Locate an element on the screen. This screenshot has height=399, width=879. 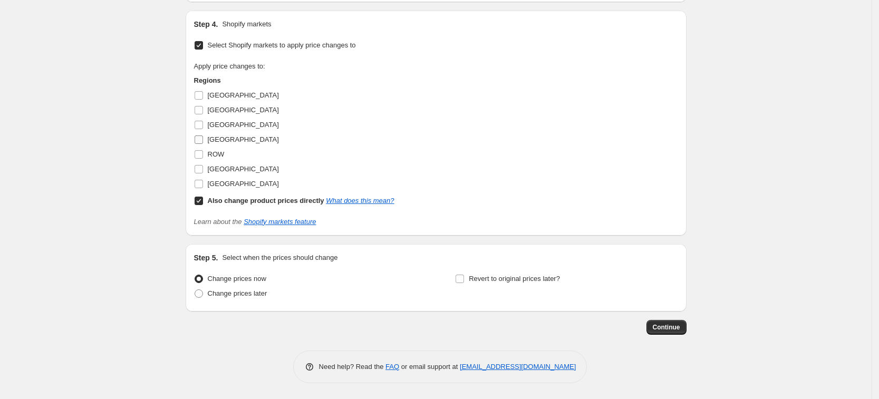
a: Shopify markets feature is located at coordinates (280, 222).